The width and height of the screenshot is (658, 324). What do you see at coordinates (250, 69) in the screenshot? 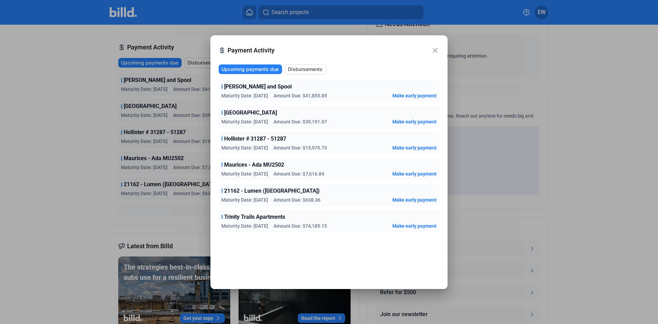
I see `span: Upcoming payments due` at bounding box center [250, 69].